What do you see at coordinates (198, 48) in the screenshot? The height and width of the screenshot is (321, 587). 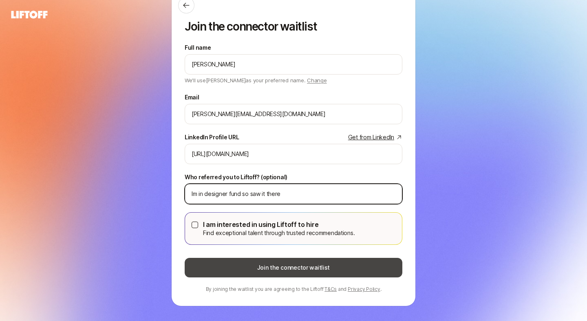 I see `label: Full name` at bounding box center [198, 48].